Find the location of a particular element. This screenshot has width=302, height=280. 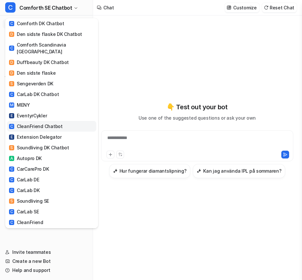

div: Extension Delegator is located at coordinates (35, 137).